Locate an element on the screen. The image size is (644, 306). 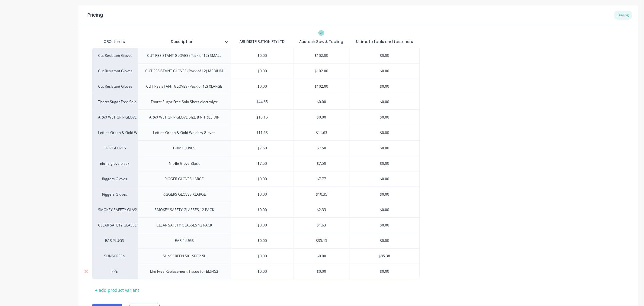
div: QBO Item # is located at coordinates (115, 42).